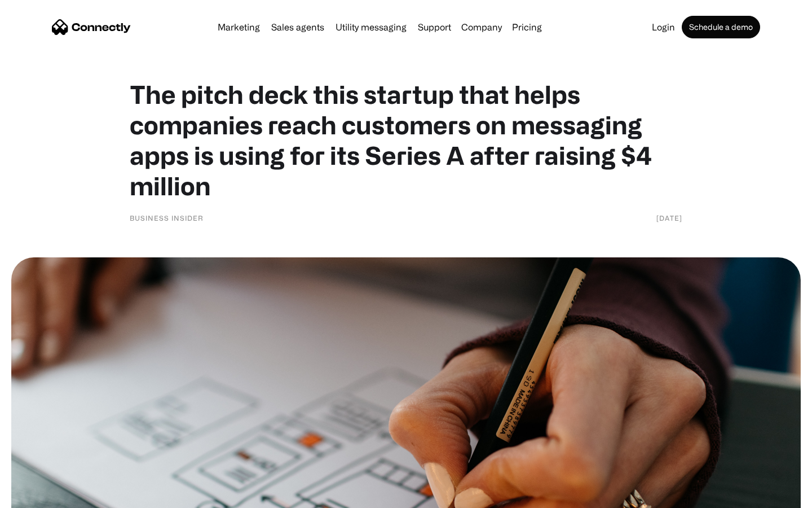  Describe the element at coordinates (721, 27) in the screenshot. I see `a: Schedule a demo` at that location.